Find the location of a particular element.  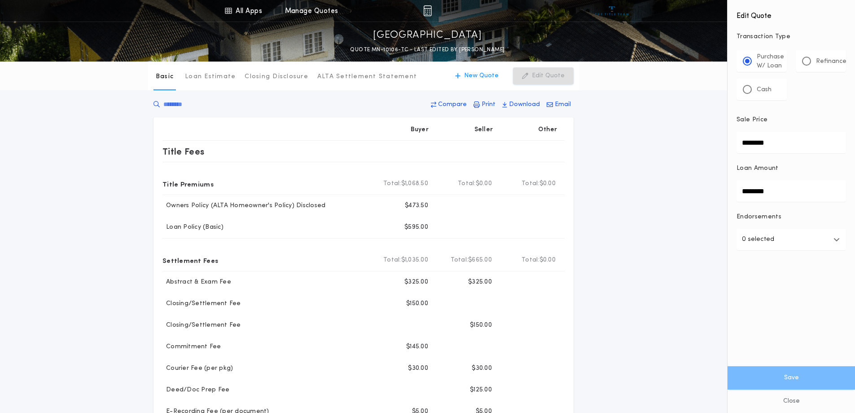

h4: Edit Quote is located at coordinates (791, 13).